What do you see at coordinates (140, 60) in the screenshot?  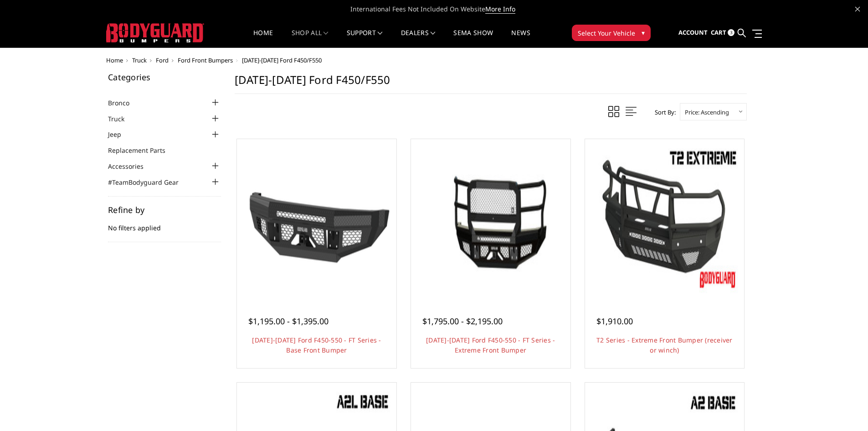 I see `span: Truck` at bounding box center [140, 60].